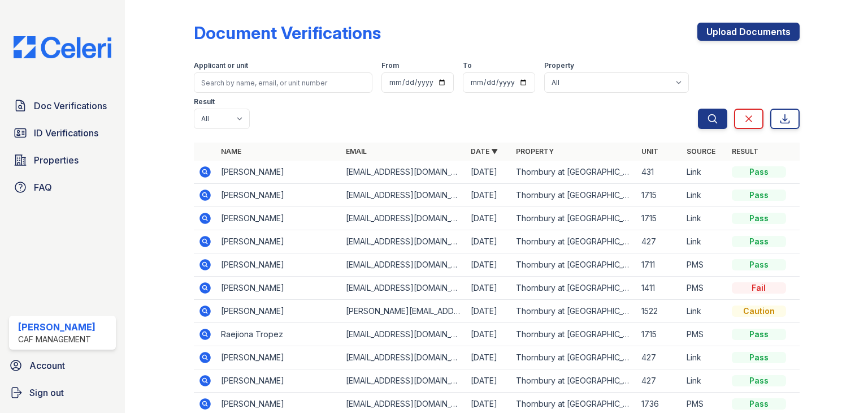 The width and height of the screenshot is (868, 413). I want to click on td: 1522, so click(660, 312).